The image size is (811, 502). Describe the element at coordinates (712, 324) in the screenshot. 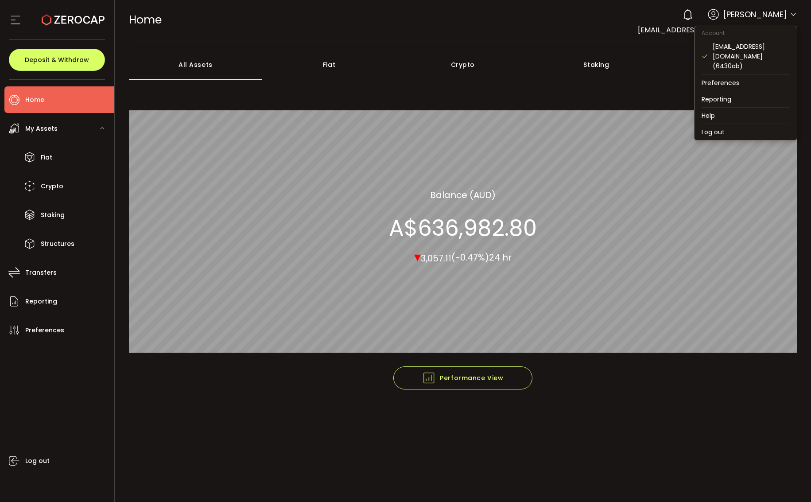

I see `div: Chat Widget` at that location.